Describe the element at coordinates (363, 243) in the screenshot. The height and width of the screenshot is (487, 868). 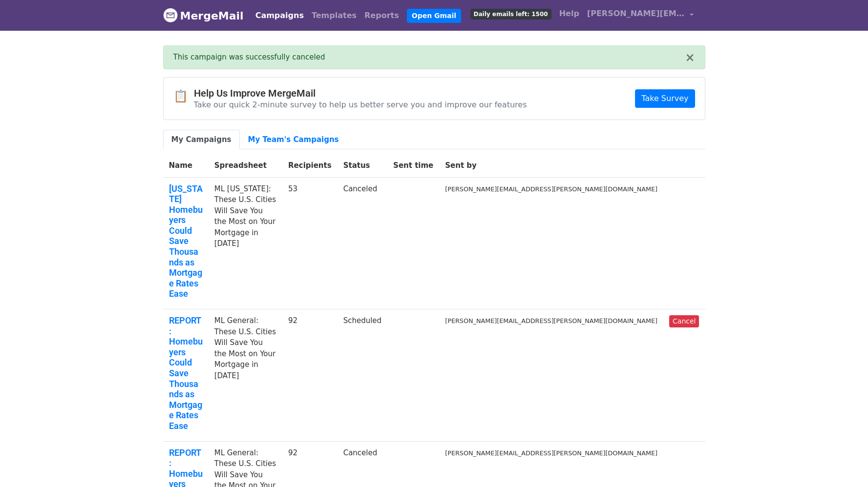
I see `td: Canceled` at that location.